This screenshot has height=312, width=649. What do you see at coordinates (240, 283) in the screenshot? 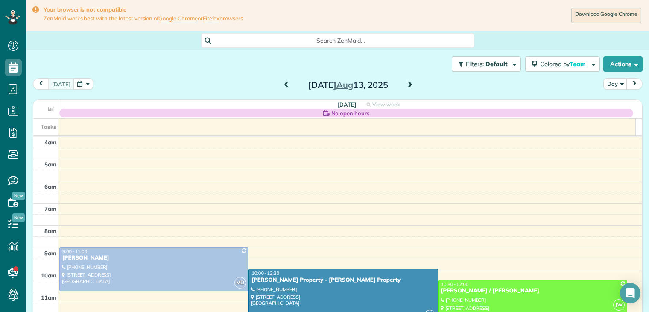
I see `span: MD` at bounding box center [240, 283].